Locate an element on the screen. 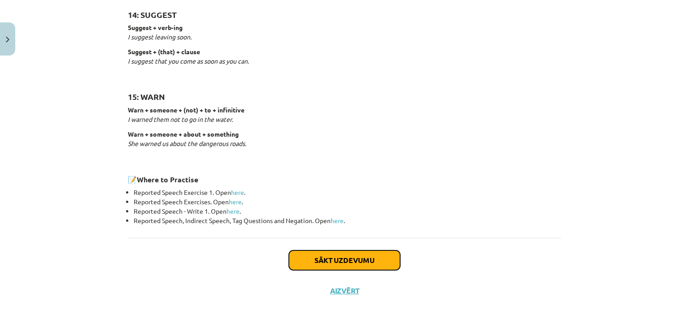 The height and width of the screenshot is (327, 689). button: Sākt uzdevumu is located at coordinates (344, 261).